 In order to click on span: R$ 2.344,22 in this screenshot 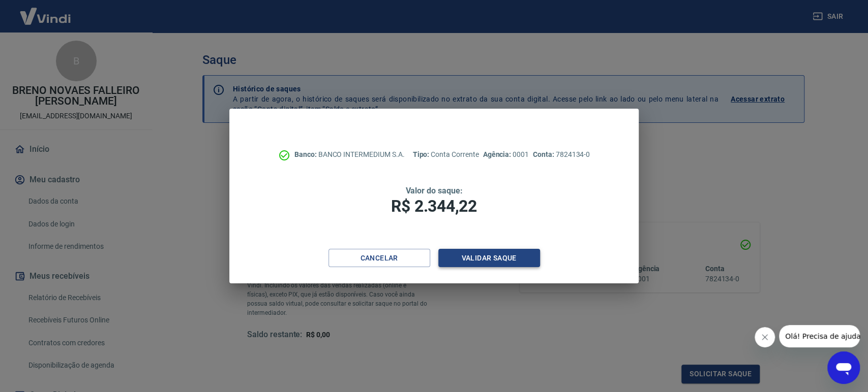, I will do `click(434, 206)`.